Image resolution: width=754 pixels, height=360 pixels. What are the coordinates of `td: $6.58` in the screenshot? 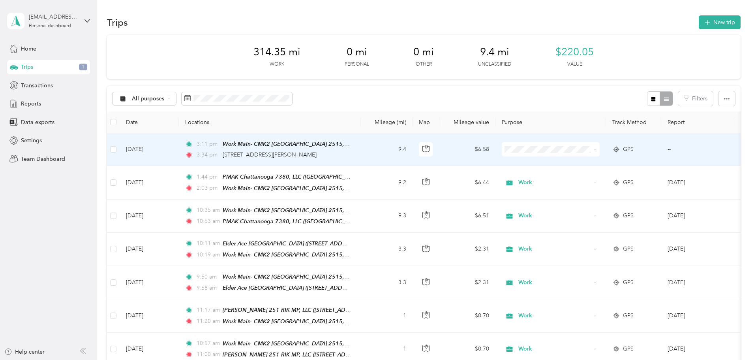 It's located at (468, 149).